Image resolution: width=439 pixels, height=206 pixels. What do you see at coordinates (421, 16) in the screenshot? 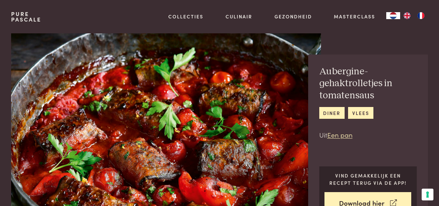
I see `a: FR` at bounding box center [421, 16].